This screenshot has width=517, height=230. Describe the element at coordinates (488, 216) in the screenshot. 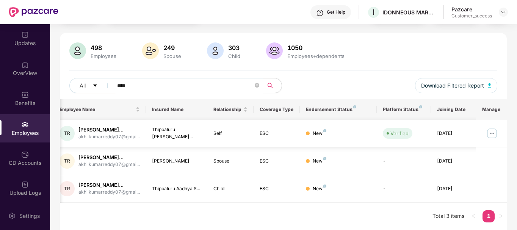

I see `a: 1` at that location.